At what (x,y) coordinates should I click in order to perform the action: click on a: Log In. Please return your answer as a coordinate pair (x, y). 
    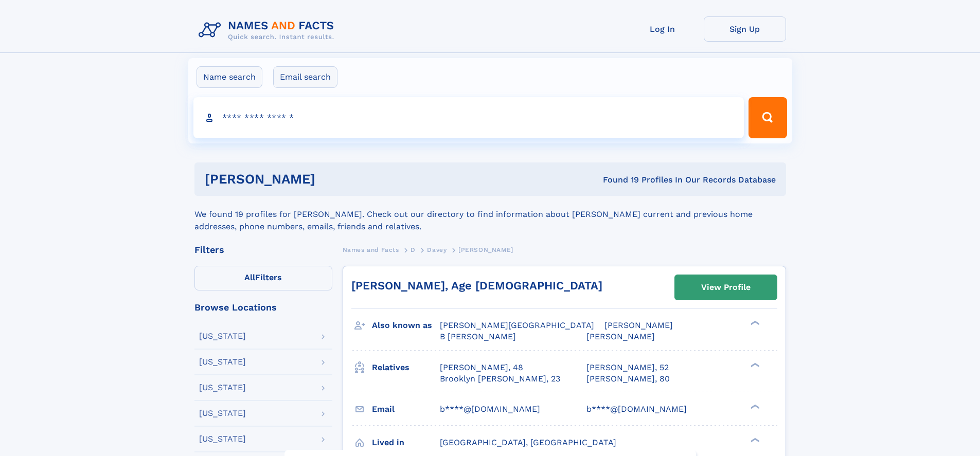
    Looking at the image, I should click on (662, 29).